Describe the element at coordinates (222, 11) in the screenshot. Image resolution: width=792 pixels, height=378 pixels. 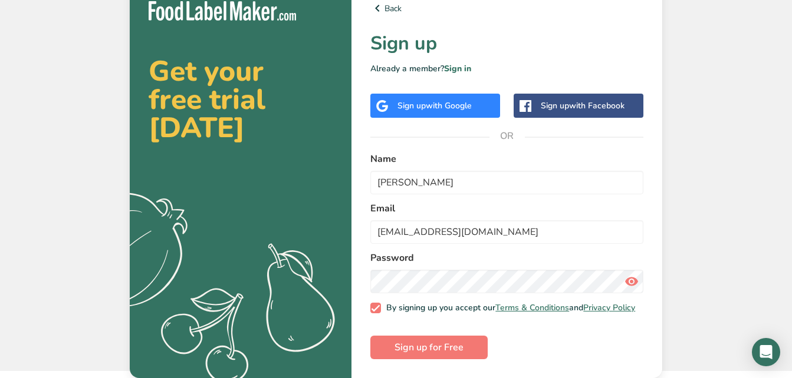
I see `img: Food Label Maker` at that location.